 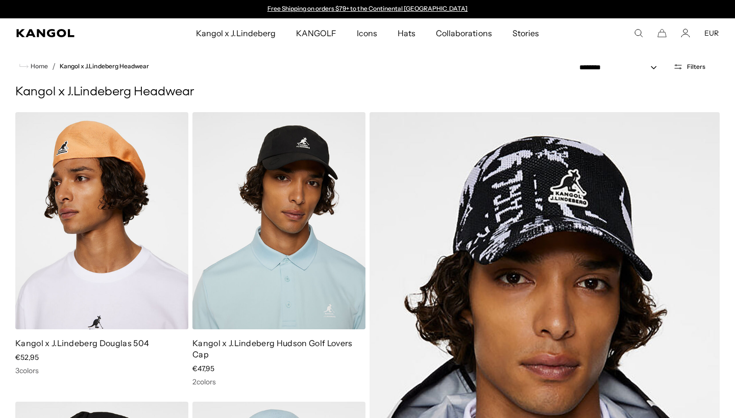 I want to click on div: Announcement, so click(x=367, y=9).